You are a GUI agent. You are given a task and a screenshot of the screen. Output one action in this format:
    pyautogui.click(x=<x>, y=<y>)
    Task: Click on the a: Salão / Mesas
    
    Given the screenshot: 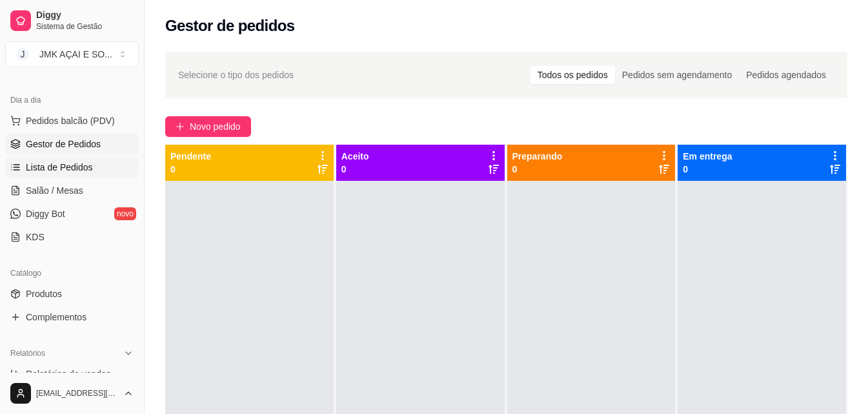 What is the action you would take?
    pyautogui.click(x=72, y=190)
    